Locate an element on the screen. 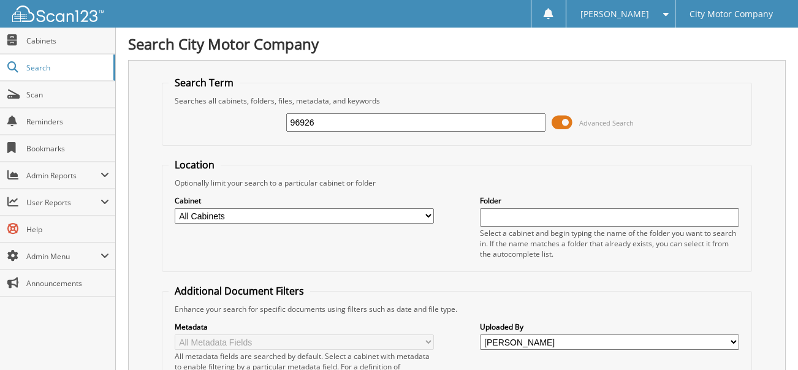 The image size is (798, 370). span: Cabinets is located at coordinates (67, 40).